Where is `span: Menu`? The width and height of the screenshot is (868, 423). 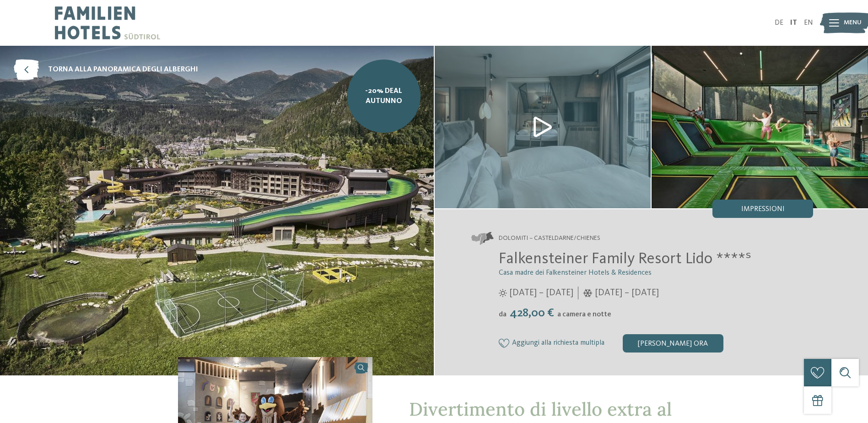 span: Menu is located at coordinates (853, 23).